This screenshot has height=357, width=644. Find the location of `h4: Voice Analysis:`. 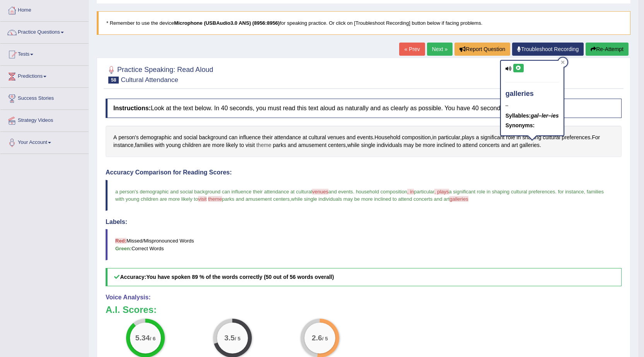

h4: Voice Analysis: is located at coordinates (364, 297).